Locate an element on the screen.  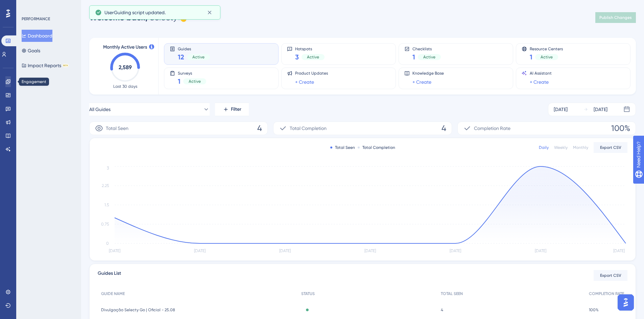
button: Dashboard is located at coordinates (37, 36).